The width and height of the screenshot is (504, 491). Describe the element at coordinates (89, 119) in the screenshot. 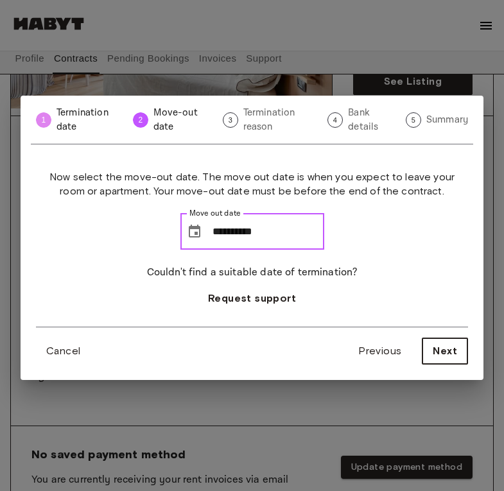

I see `span: Termination date` at that location.